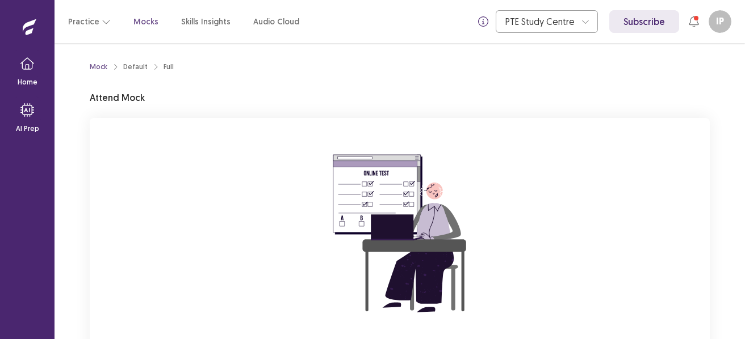 The width and height of the screenshot is (745, 339). I want to click on div: Mock, so click(98, 67).